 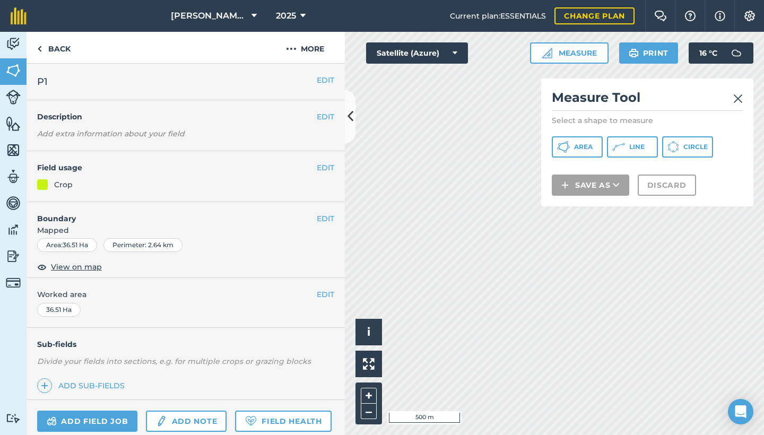 What do you see at coordinates (369, 332) in the screenshot?
I see `span: i` at bounding box center [369, 332].